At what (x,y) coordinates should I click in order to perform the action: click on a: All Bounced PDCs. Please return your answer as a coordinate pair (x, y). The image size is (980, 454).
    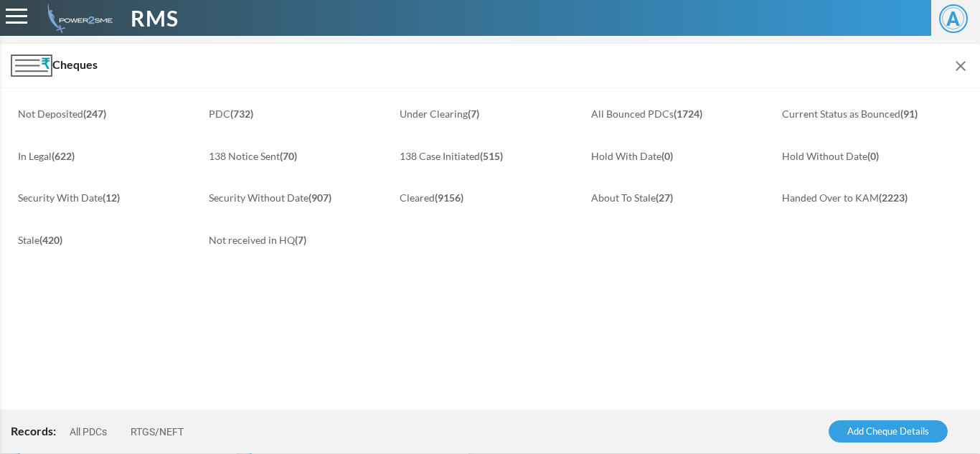
    Looking at the image, I should click on (681, 114).